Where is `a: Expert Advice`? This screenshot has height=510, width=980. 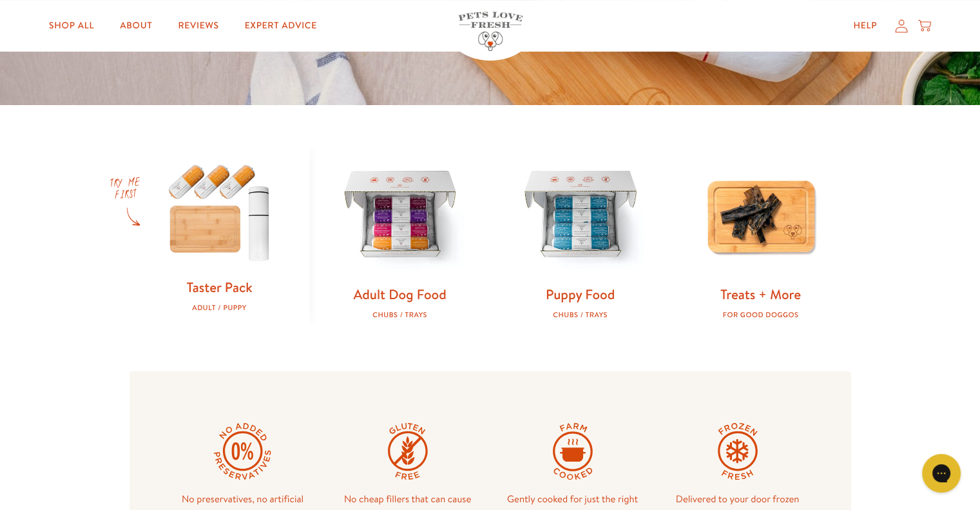 a: Expert Advice is located at coordinates (281, 26).